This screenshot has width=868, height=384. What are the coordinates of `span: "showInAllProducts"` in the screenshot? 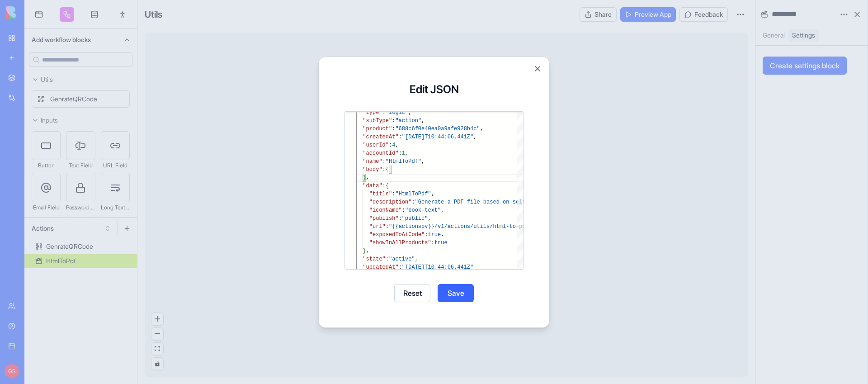 It's located at (400, 243).